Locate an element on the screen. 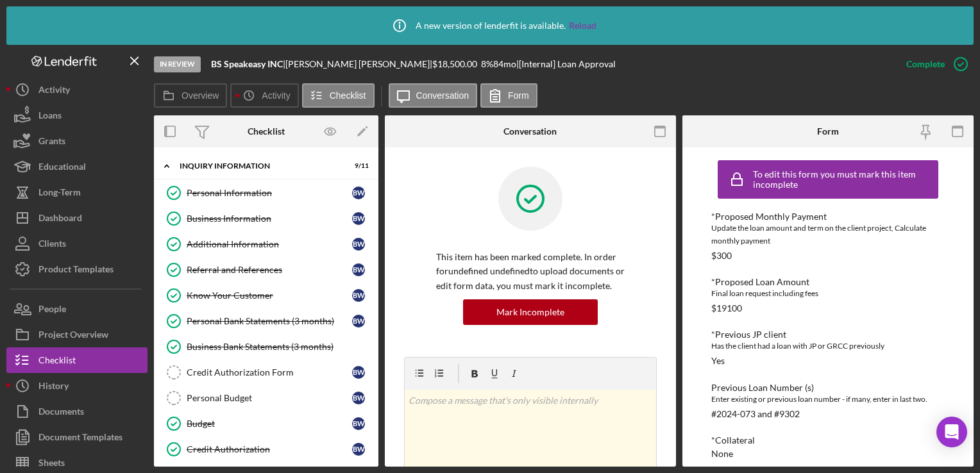 The image size is (980, 473). div: *Previous JP client is located at coordinates (827, 334).